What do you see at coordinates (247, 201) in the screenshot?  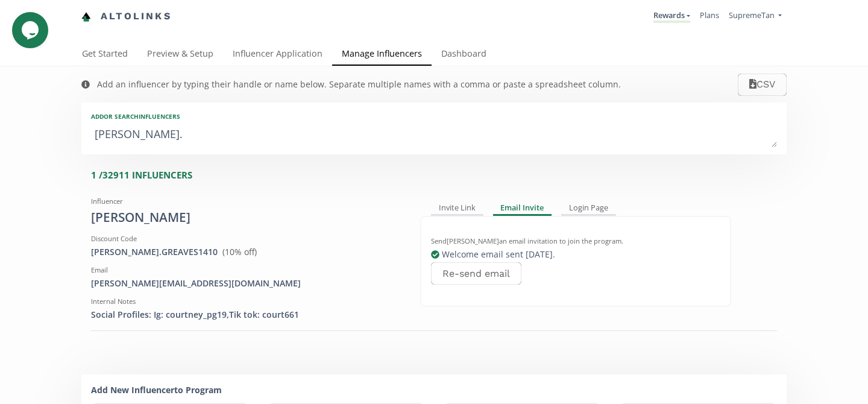 I see `div: Influencer` at bounding box center [247, 201].